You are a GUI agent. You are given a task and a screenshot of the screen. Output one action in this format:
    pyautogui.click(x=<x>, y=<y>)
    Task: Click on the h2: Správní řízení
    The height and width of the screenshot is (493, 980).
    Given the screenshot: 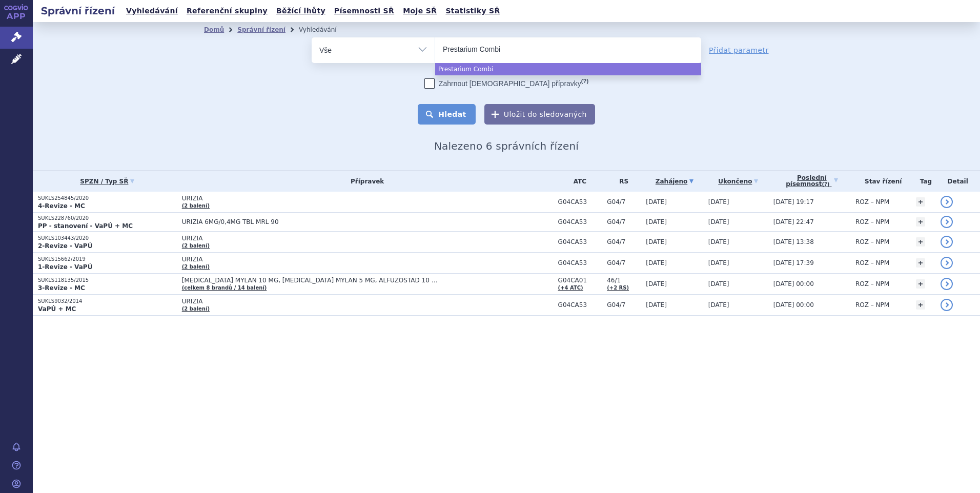 What is the action you would take?
    pyautogui.click(x=78, y=11)
    